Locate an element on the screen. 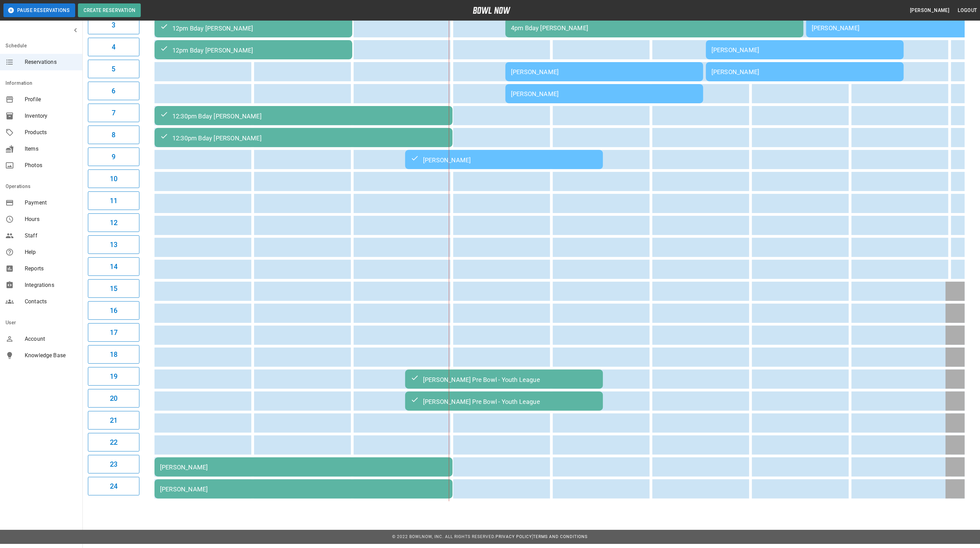 Image resolution: width=980 pixels, height=548 pixels. button: 7 is located at coordinates (114, 113).